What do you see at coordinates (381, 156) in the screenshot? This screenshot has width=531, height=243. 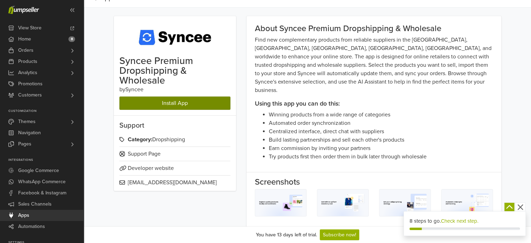 I see `li: Try products first then order them in bulk later through wholesale` at bounding box center [381, 156].